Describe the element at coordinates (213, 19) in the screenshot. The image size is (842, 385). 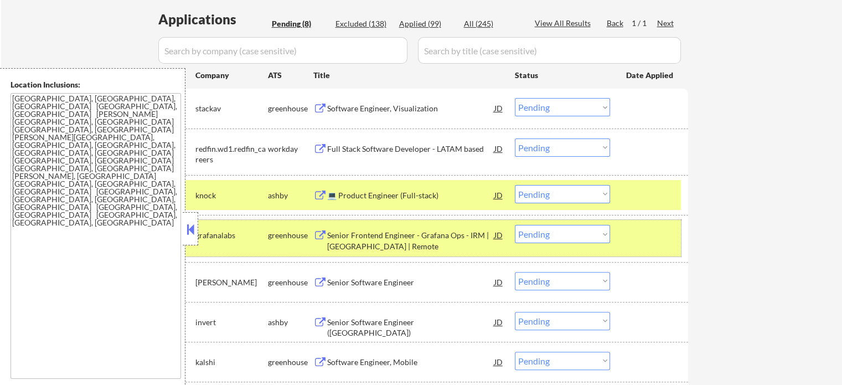
I see `div: Applications` at that location.